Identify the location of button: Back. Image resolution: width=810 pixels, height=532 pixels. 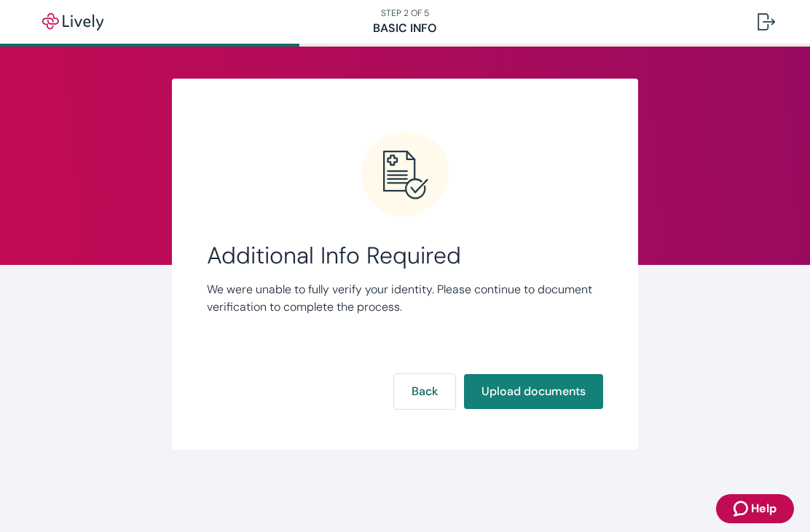
(425, 391).